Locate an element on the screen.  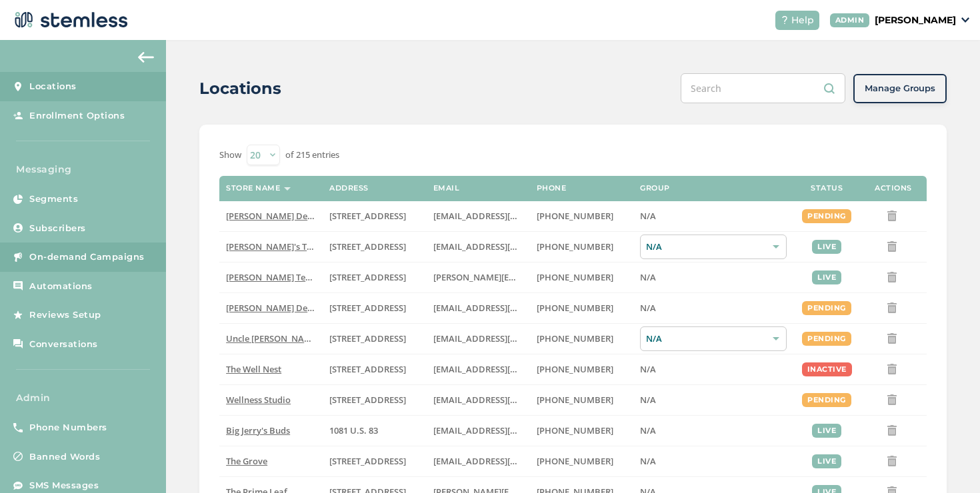
label: Show is located at coordinates (230, 155).